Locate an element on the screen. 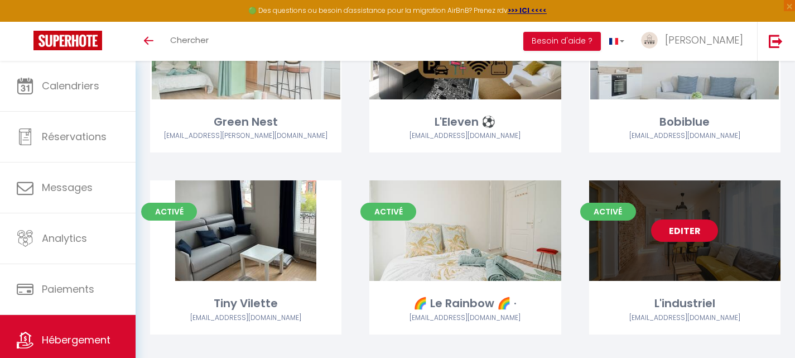 This screenshot has width=795, height=358. div: L'industriel is located at coordinates (685, 303).